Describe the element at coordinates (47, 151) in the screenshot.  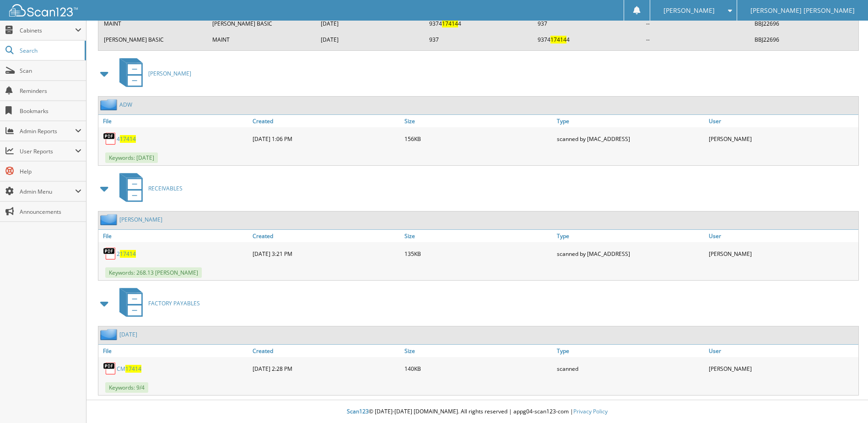
I see `span: User Reports` at that location.